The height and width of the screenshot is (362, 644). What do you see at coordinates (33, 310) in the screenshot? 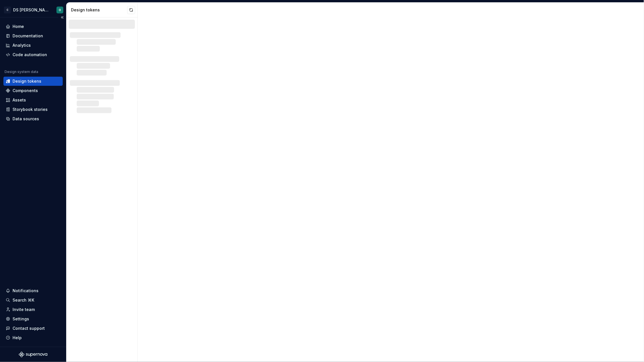
I see `a: Invite team` at bounding box center [33, 310].